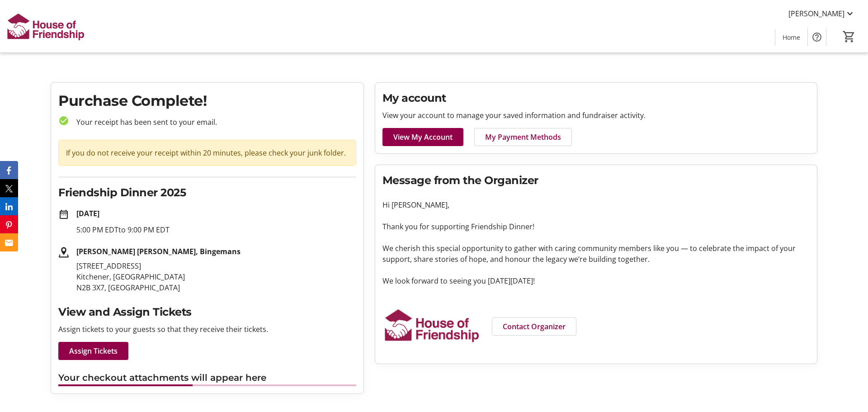  What do you see at coordinates (422, 137) in the screenshot?
I see `a: View My Account` at bounding box center [422, 137].